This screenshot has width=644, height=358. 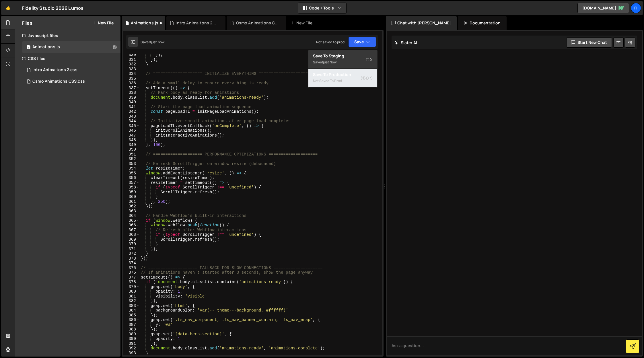 What do you see at coordinates (131, 69) in the screenshot?
I see `div: 333` at bounding box center [131, 69].